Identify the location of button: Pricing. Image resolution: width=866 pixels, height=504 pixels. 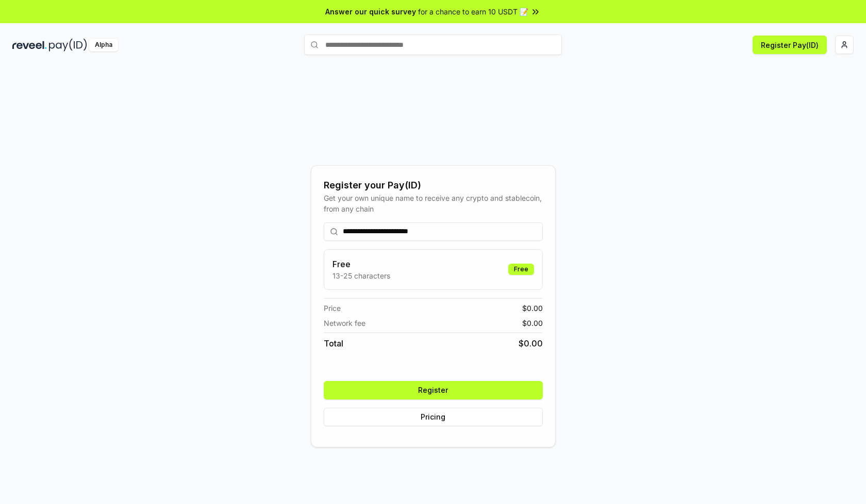
(433, 417).